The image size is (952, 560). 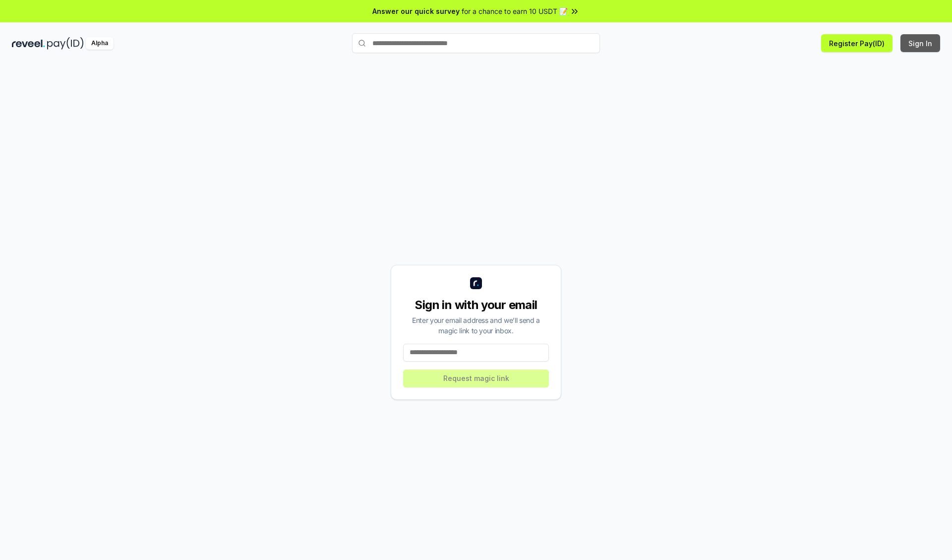 What do you see at coordinates (921, 43) in the screenshot?
I see `button: Sign In` at bounding box center [921, 43].